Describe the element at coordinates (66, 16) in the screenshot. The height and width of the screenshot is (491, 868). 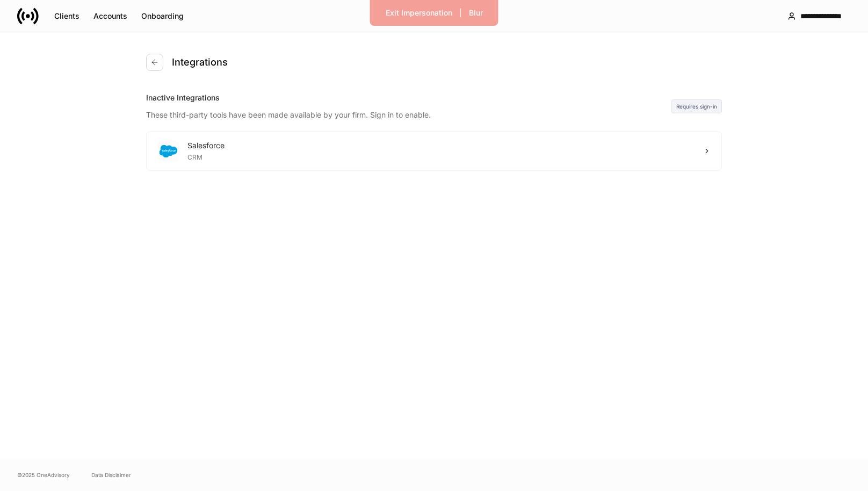
I see `div: Clients` at that location.